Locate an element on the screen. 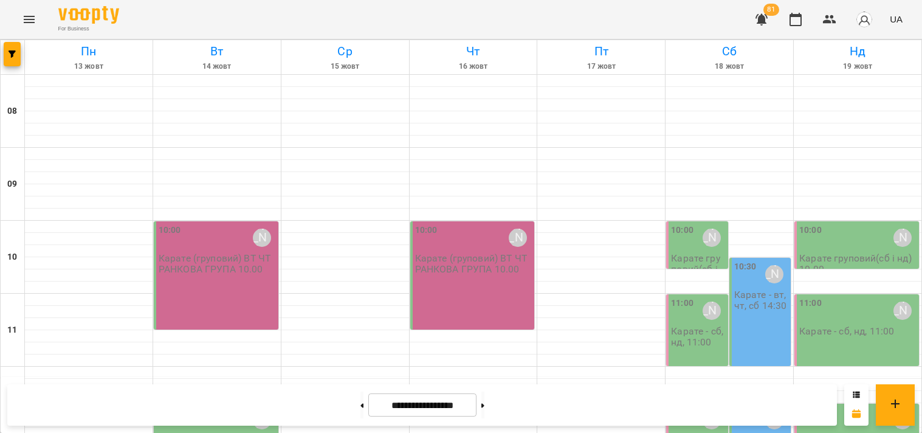 Image resolution: width=922 pixels, height=433 pixels. h6: 17 жовт is located at coordinates (601, 66).